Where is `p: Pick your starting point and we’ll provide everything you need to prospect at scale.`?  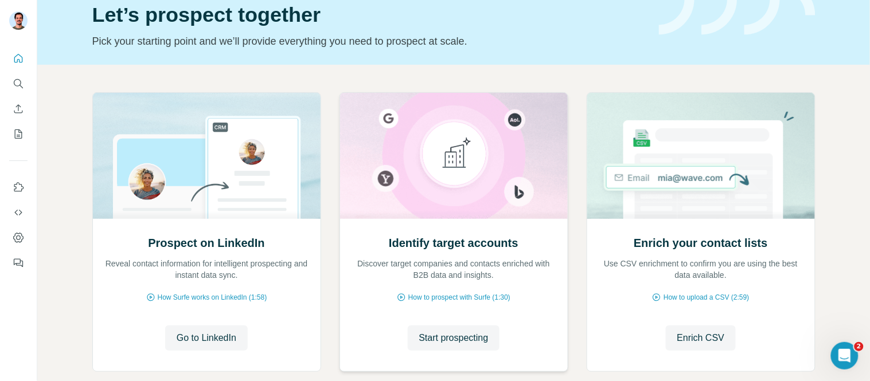 p: Pick your starting point and we’ll provide everything you need to prospect at scale. is located at coordinates (369, 41).